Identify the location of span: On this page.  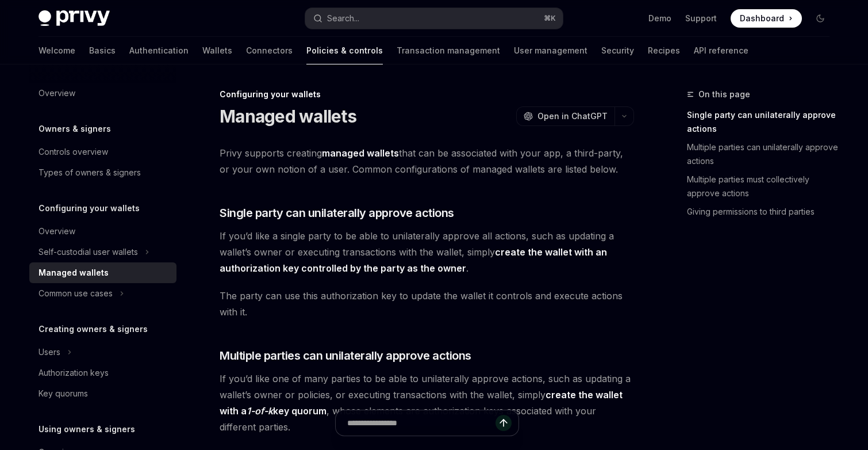
(724, 94).